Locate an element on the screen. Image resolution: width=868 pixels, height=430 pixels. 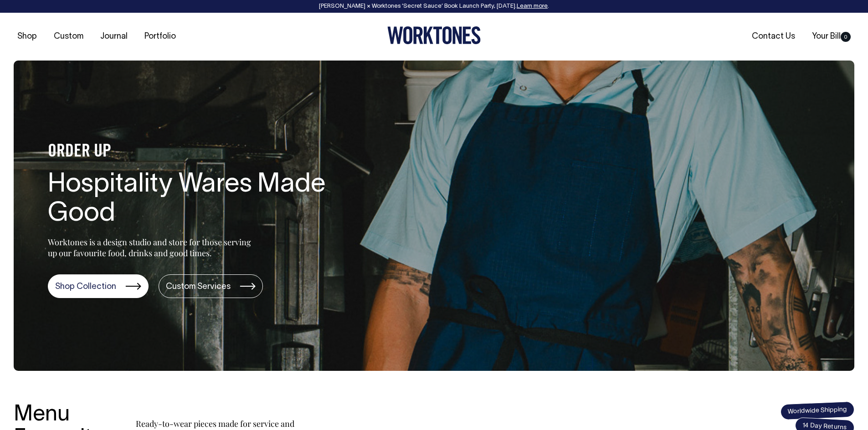
h1: Hospitality Wares Made Good is located at coordinates (193, 200).